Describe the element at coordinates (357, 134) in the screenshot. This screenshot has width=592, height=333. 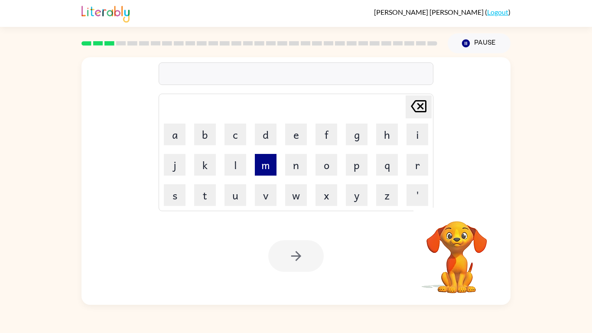
I see `button: g` at that location.